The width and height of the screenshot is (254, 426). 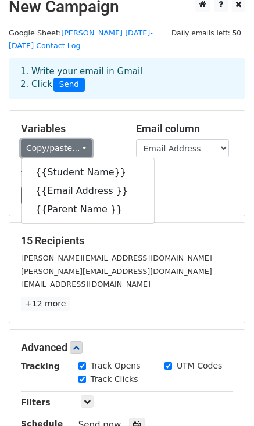 What do you see at coordinates (69, 85) in the screenshot?
I see `span: Send` at bounding box center [69, 85].